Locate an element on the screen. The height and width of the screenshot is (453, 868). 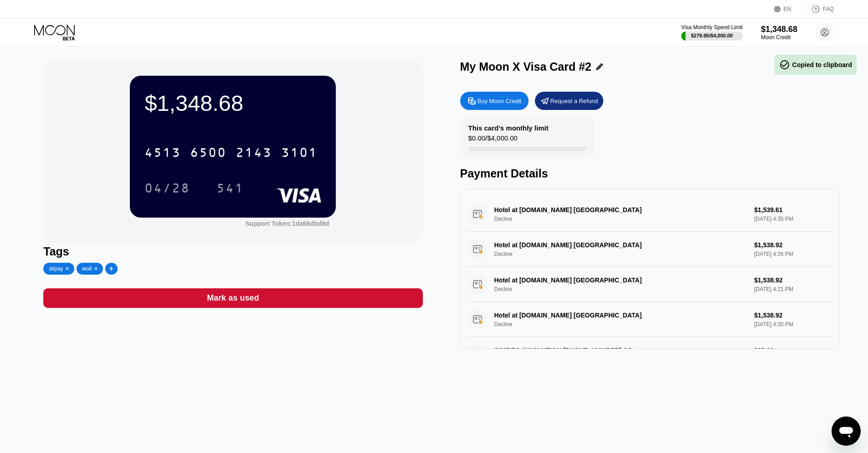
div: $279.95 / $4,000.00 is located at coordinates (712, 36).